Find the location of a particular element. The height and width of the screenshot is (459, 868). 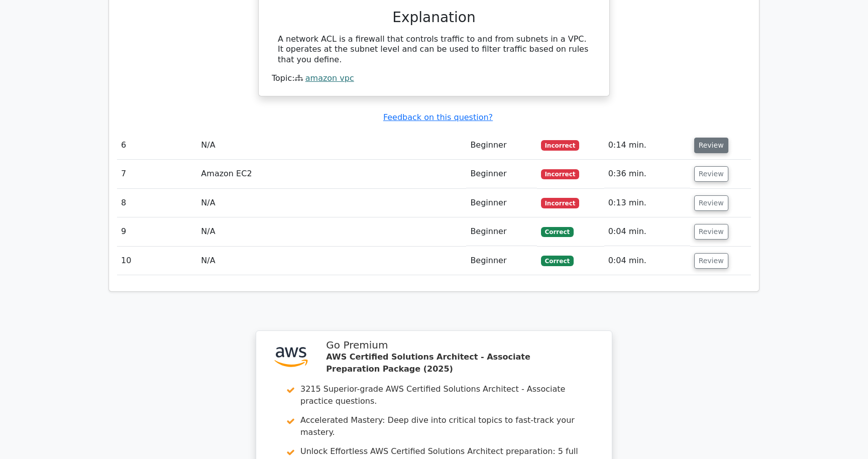

td: 7 is located at coordinates (157, 174).